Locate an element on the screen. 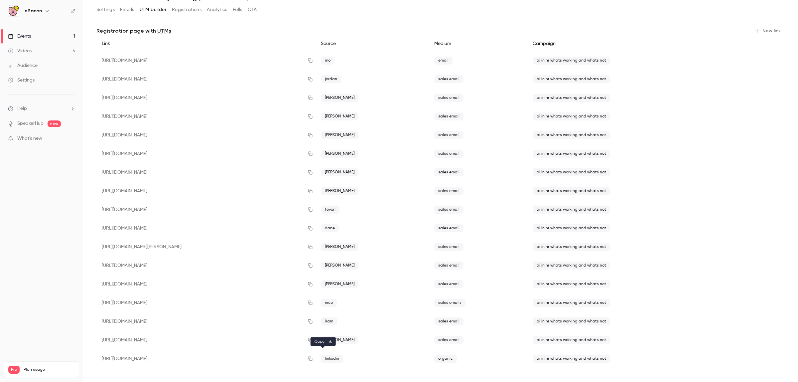  button: New link is located at coordinates (768, 31).